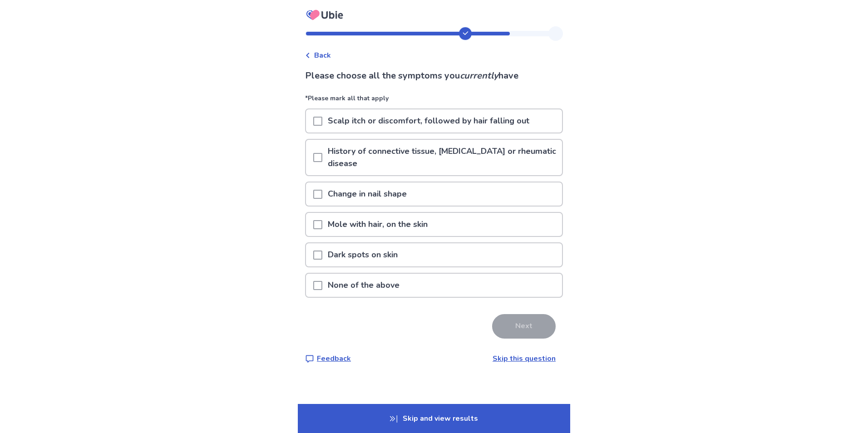  I want to click on p: *Please mark all that apply, so click(434, 101).